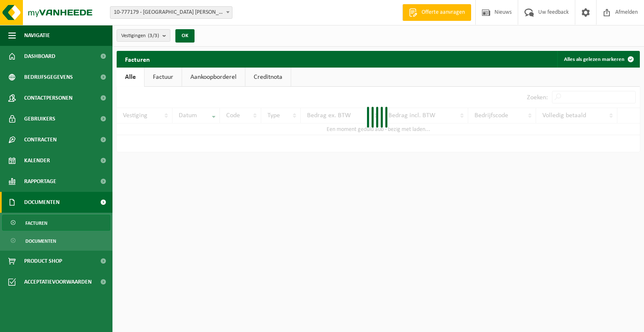 Image resolution: width=644 pixels, height=332 pixels. I want to click on a: Offerte aanvragen, so click(436, 12).